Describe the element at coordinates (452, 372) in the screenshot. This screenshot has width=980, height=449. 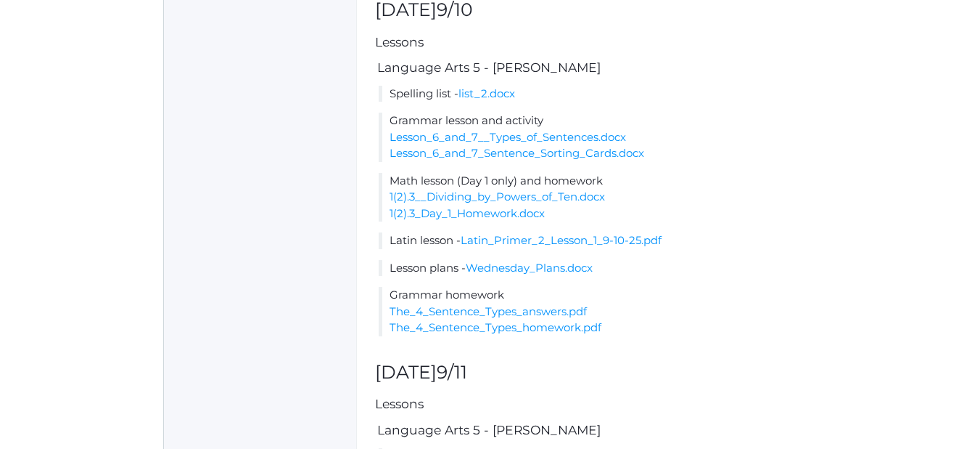
I see `span: 9/11` at that location.